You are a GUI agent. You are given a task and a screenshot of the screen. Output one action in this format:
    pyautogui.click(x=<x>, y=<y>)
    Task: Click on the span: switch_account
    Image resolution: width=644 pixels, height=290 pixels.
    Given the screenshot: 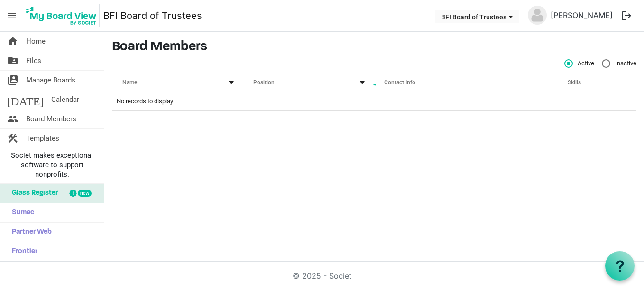 What is the action you would take?
    pyautogui.click(x=13, y=81)
    